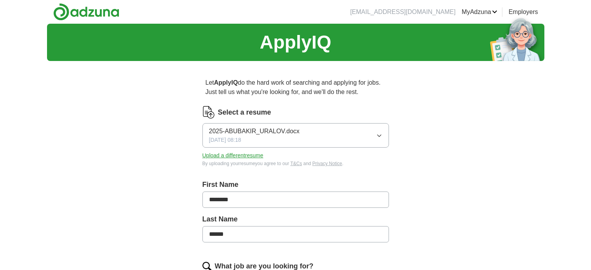  What do you see at coordinates (209, 112) in the screenshot?
I see `img: CV Icon` at bounding box center [209, 112].